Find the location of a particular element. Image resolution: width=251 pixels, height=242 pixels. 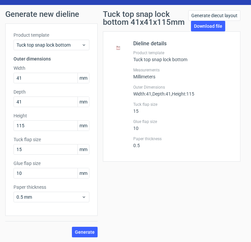

h1: Tuck top snap lock bottom 41x41x115mm is located at coordinates (146, 18).